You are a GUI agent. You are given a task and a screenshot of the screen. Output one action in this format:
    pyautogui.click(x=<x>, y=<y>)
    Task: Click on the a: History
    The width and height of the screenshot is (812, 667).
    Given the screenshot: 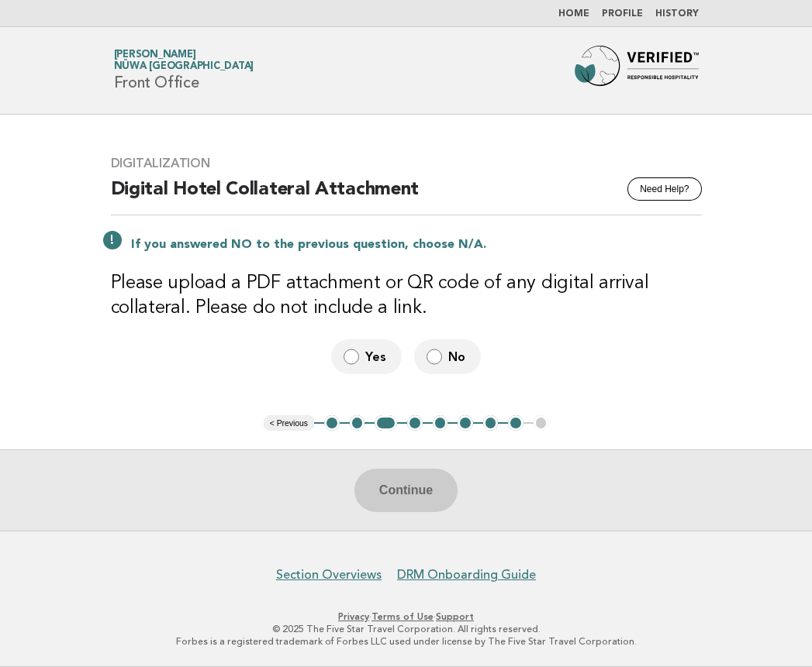 What is the action you would take?
    pyautogui.click(x=677, y=14)
    